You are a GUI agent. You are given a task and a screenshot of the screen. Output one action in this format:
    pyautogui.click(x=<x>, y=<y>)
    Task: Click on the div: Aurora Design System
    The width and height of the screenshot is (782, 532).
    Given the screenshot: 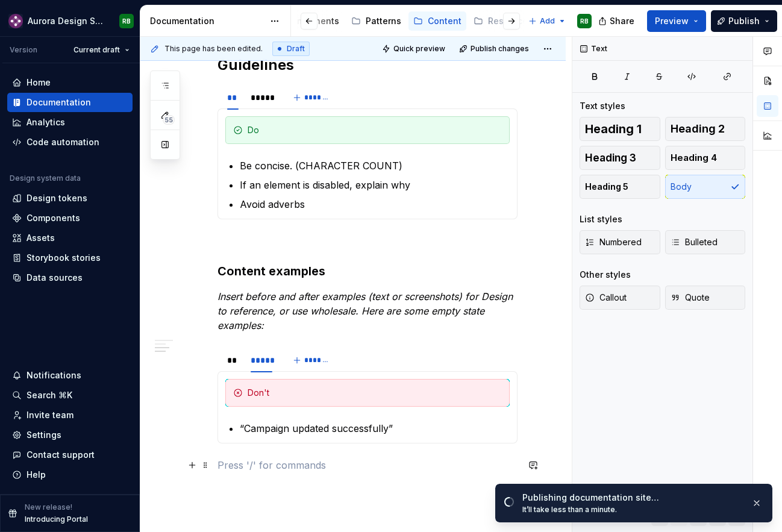 What is the action you would take?
    pyautogui.click(x=66, y=21)
    